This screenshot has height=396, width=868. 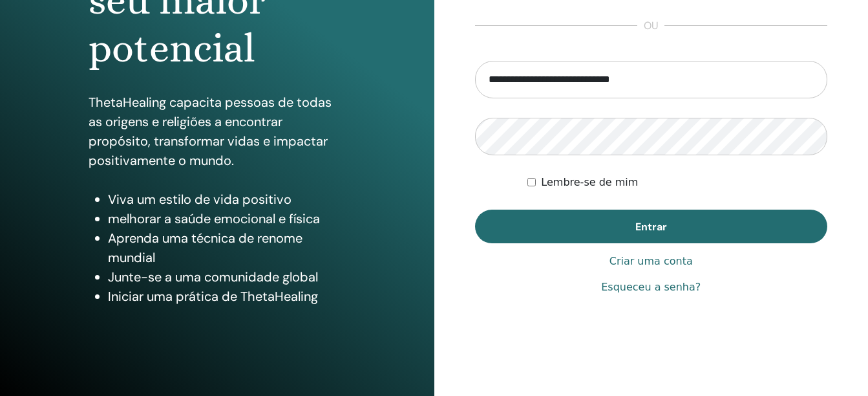 I want to click on li: Viva um estilo de vida positivo, so click(x=227, y=199).